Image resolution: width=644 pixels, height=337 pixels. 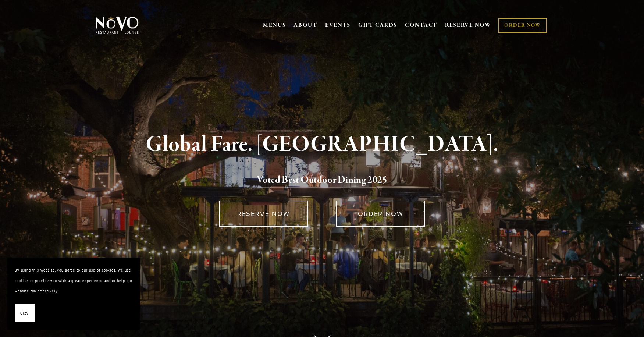 What do you see at coordinates (25, 312) in the screenshot?
I see `button: Okay!` at bounding box center [25, 312].